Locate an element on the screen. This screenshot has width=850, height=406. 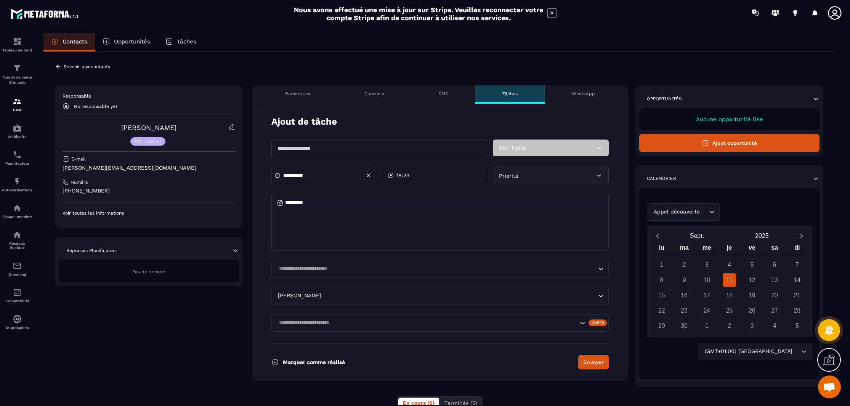
p: E-mailing is located at coordinates (17, 274).